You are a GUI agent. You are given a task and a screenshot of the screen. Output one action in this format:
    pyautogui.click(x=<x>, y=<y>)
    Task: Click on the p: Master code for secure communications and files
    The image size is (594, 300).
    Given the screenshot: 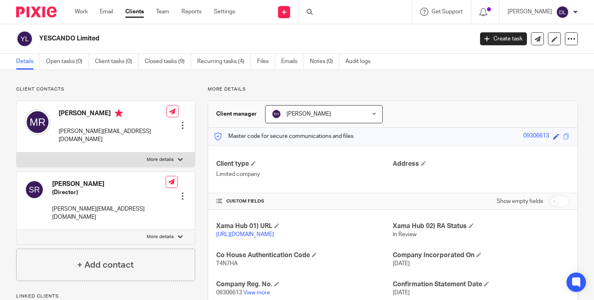 What is the action you would take?
    pyautogui.click(x=284, y=136)
    